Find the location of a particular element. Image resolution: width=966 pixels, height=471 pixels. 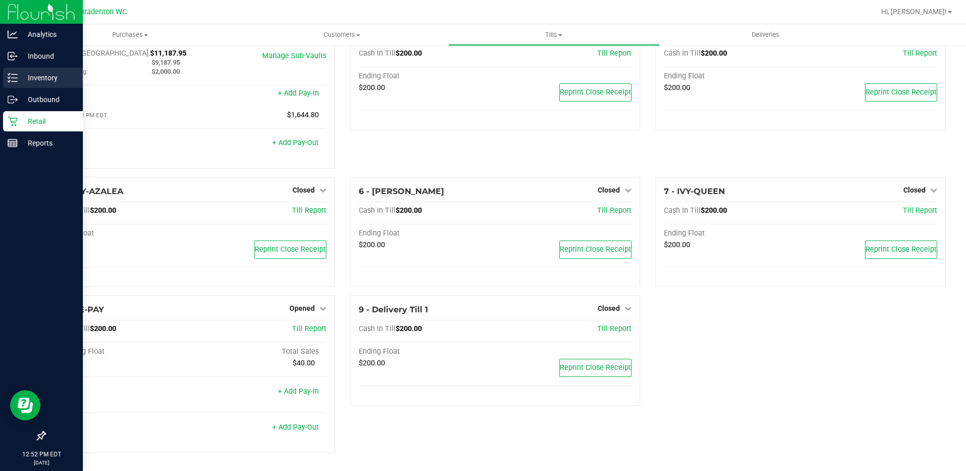

span: Bradenton WC is located at coordinates (103, 12).